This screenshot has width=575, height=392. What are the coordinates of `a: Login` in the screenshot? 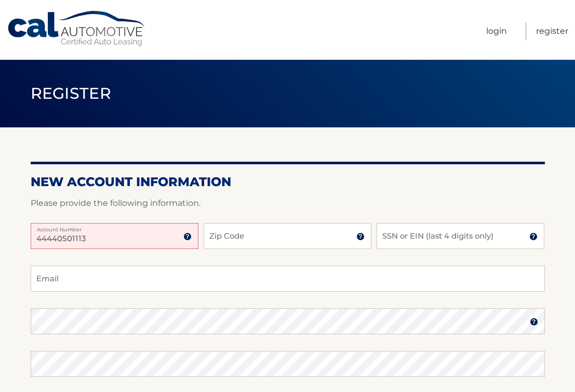 It's located at (497, 31).